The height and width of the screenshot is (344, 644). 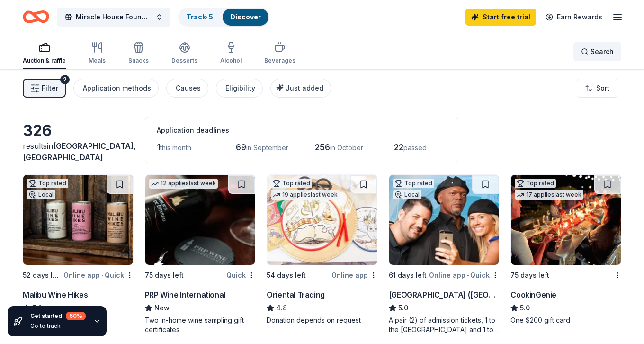 I want to click on span: Filter, so click(x=50, y=88).